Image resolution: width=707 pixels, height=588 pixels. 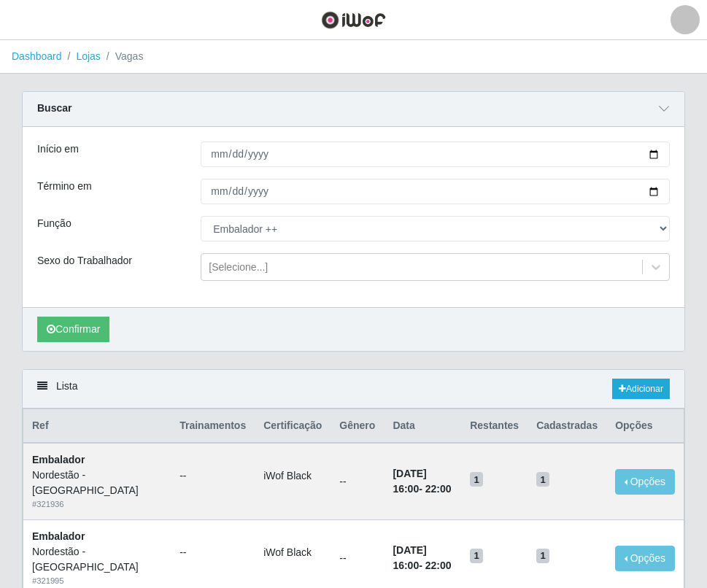 What do you see at coordinates (494, 426) in the screenshot?
I see `th: Restantes` at bounding box center [494, 426].